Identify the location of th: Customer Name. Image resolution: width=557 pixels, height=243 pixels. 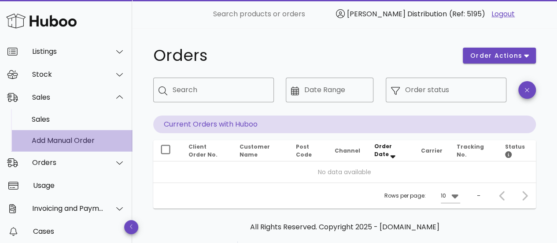
(261, 151).